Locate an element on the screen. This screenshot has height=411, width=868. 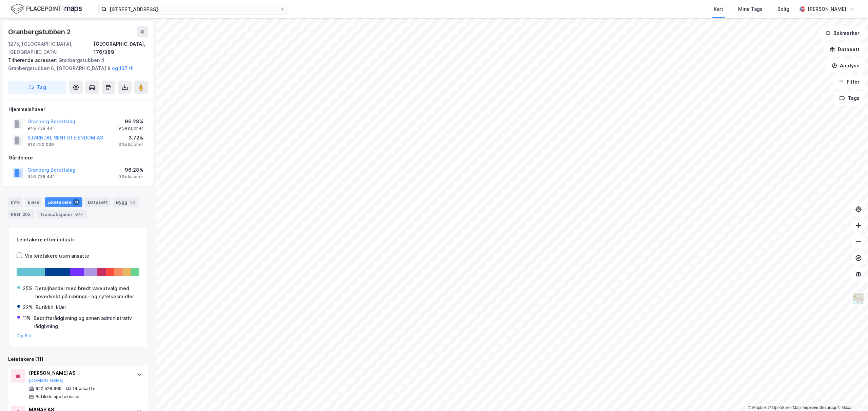
button: Analyse is located at coordinates (846, 66).